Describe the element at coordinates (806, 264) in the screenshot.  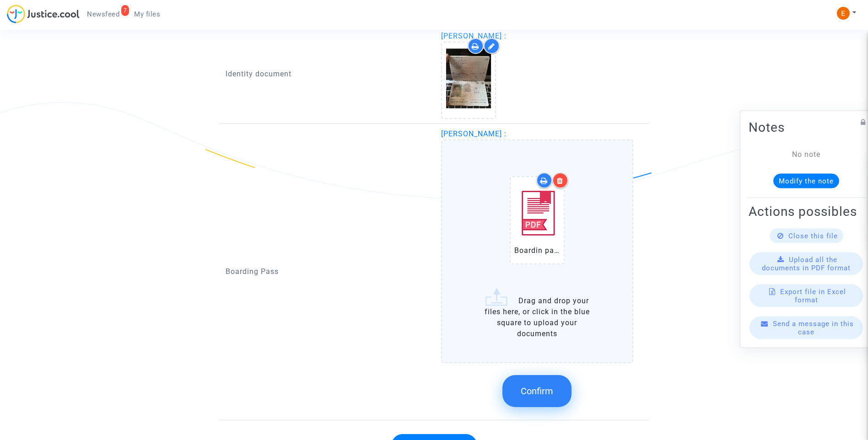
I see `span: Upload all the documents in PDF format` at that location.